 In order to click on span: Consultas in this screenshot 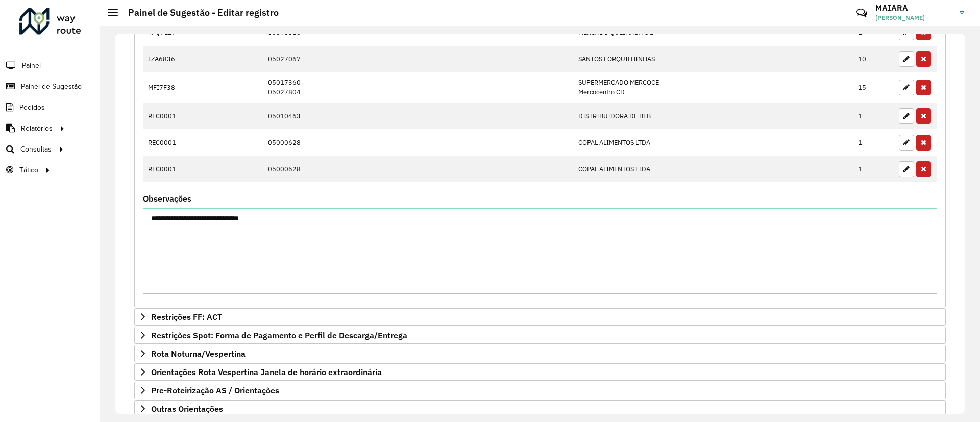, I will do `click(36, 149)`.